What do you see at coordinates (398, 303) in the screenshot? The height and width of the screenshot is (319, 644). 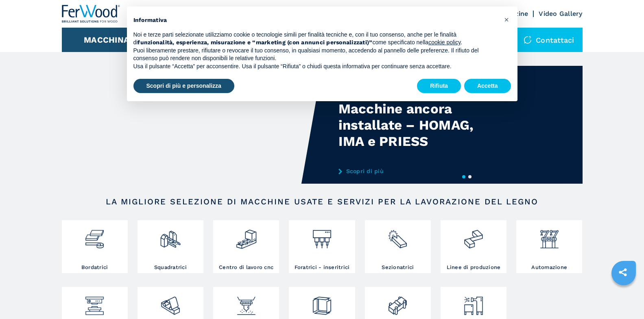 I see `img: lavorazione_porte_finestre_2.png` at bounding box center [398, 303].